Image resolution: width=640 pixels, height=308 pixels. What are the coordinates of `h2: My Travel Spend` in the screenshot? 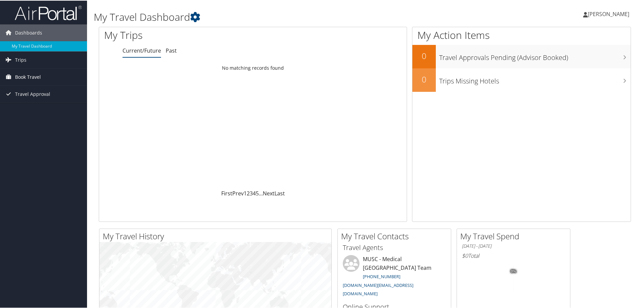 It's located at (515, 235).